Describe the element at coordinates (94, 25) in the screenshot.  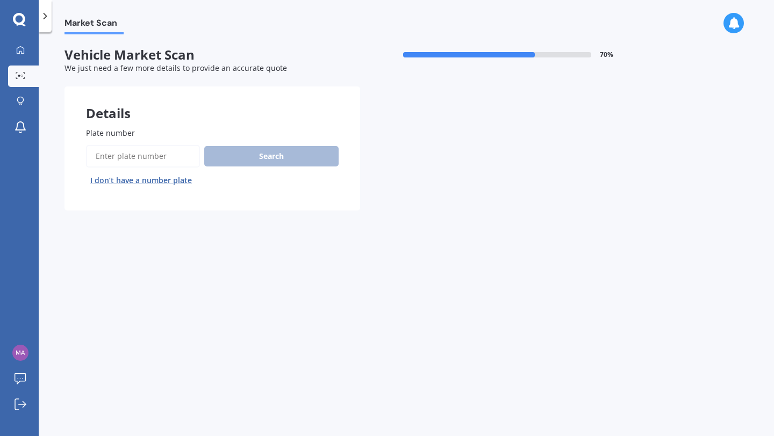
I see `span: Market Scan` at that location.